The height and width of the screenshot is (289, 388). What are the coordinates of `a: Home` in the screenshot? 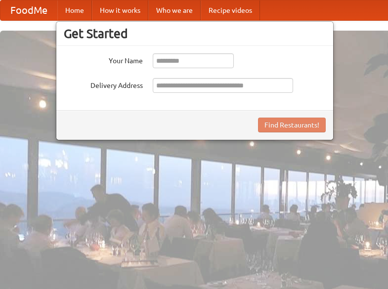 It's located at (75, 10).